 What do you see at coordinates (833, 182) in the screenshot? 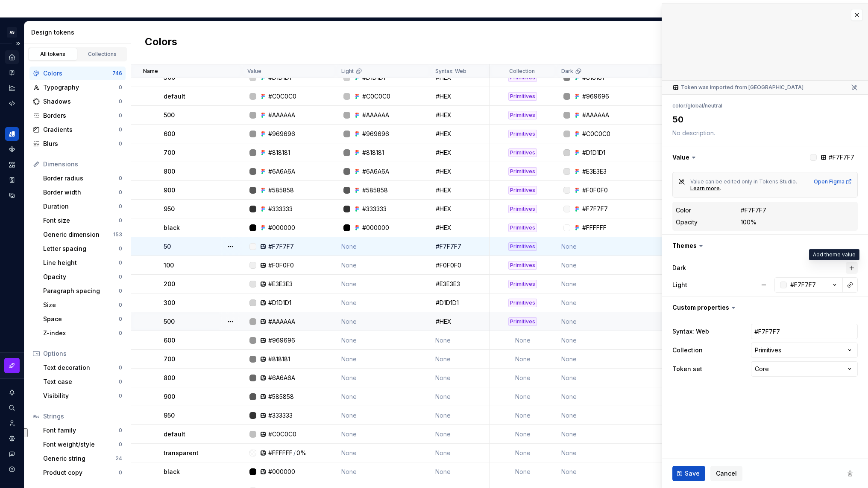
I see `div: Open Figma` at bounding box center [833, 182].